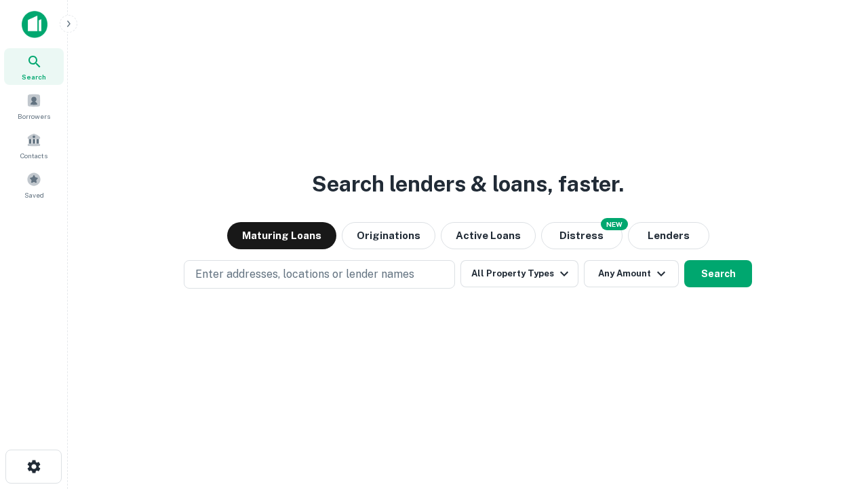  I want to click on div: Borrowers, so click(34, 106).